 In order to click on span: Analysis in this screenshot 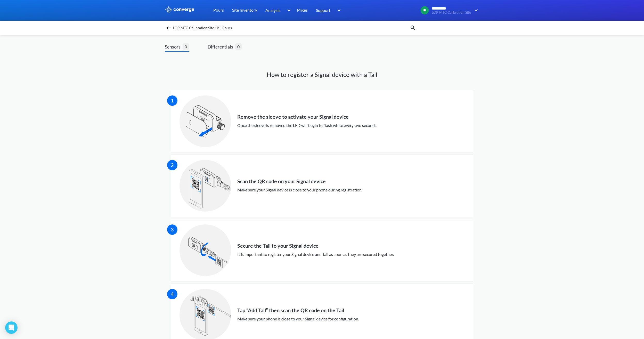, I will do `click(273, 10)`.